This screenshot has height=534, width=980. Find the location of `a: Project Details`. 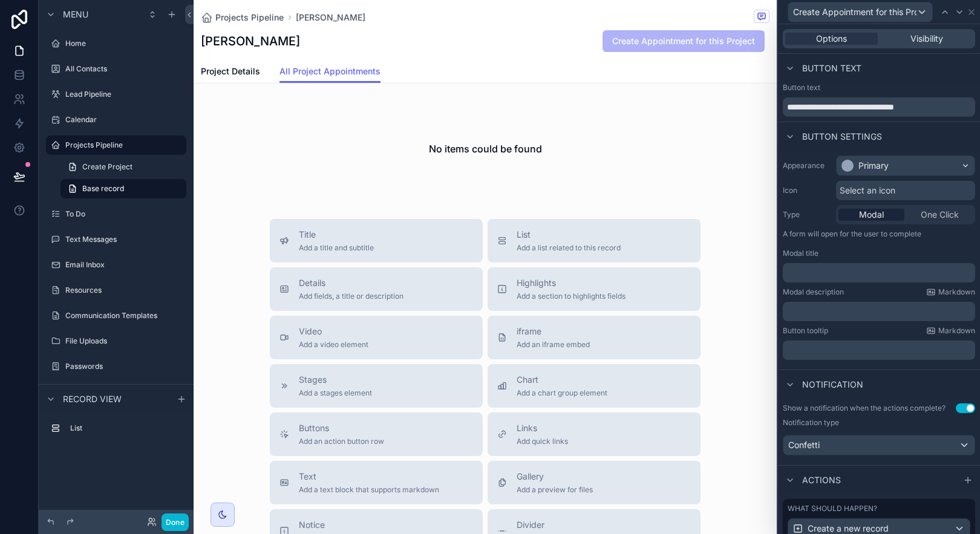

a: Project Details is located at coordinates (231, 73).